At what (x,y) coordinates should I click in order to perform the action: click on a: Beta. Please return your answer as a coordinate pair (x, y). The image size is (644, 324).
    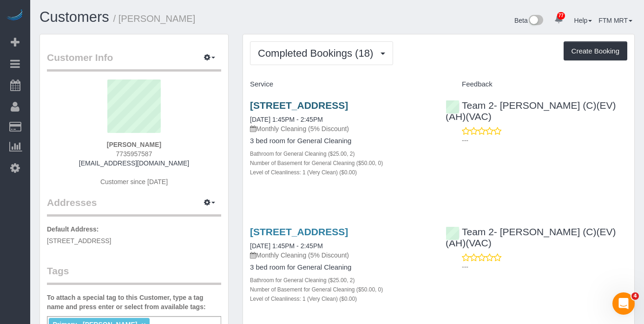
    Looking at the image, I should click on (529, 21).